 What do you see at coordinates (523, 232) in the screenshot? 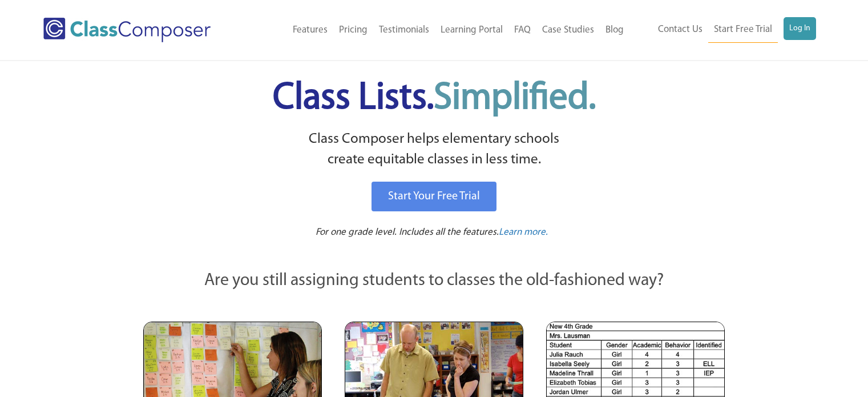
I see `span: Learn more.` at bounding box center [523, 232].